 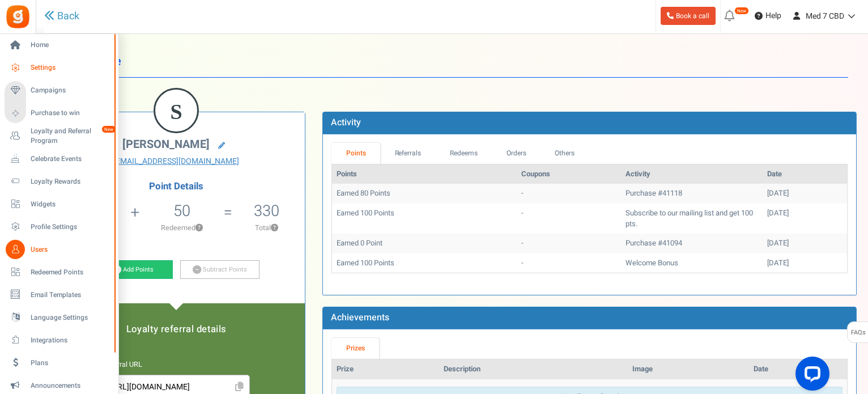 I want to click on h4: Point Details, so click(x=176, y=186).